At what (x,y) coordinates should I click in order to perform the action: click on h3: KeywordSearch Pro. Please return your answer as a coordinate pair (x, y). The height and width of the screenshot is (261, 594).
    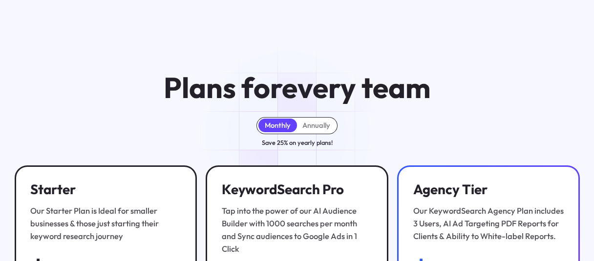
    Looking at the image, I should click on (297, 190).